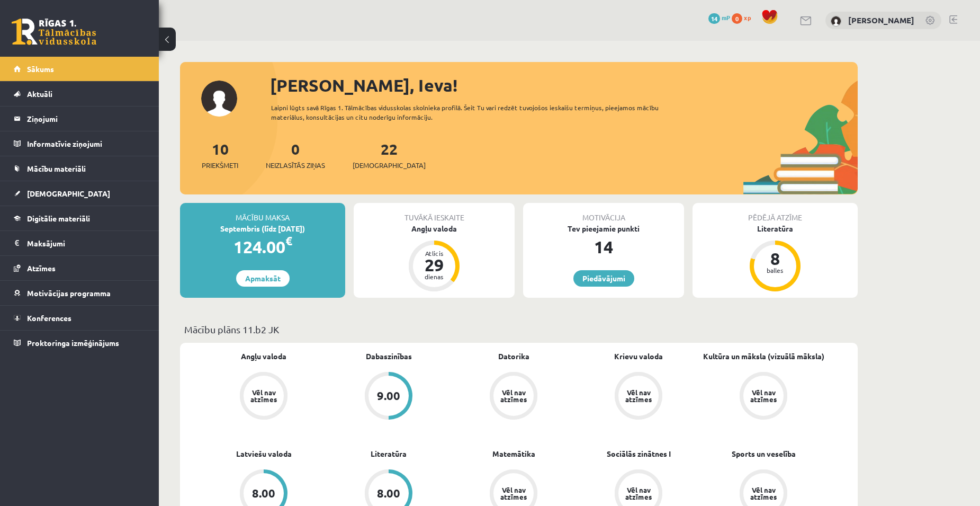  Describe the element at coordinates (775, 228) in the screenshot. I see `div: Literatūra` at that location.